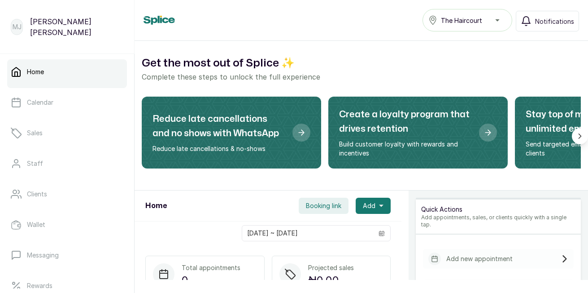 The width and height of the screenshot is (588, 293). I want to click on p: Clients, so click(37, 194).